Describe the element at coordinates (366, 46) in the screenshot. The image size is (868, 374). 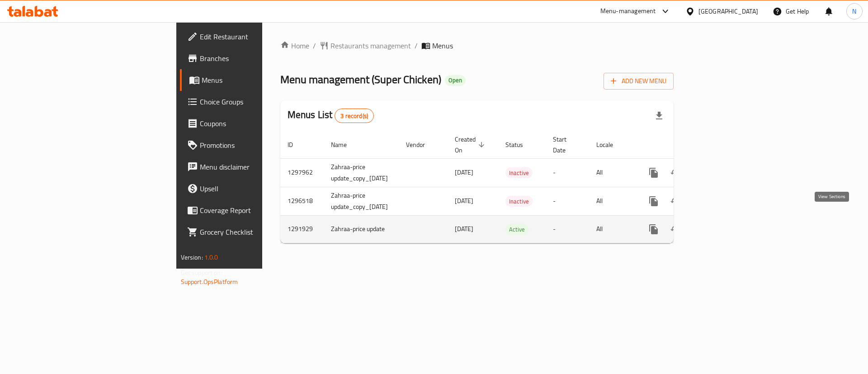
I see `a: Restaurants management` at that location.